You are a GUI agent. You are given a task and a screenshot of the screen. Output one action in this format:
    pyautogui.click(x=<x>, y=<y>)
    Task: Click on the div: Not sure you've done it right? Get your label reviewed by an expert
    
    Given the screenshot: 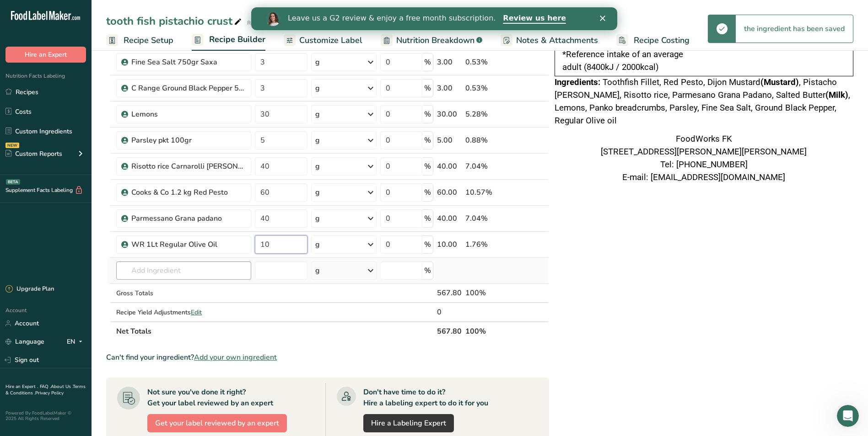 What is the action you would take?
    pyautogui.click(x=210, y=397)
    